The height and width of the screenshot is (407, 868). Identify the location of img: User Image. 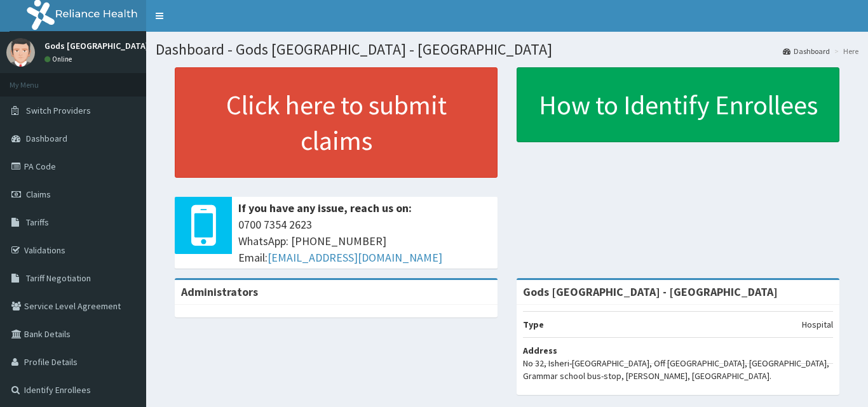
(20, 52).